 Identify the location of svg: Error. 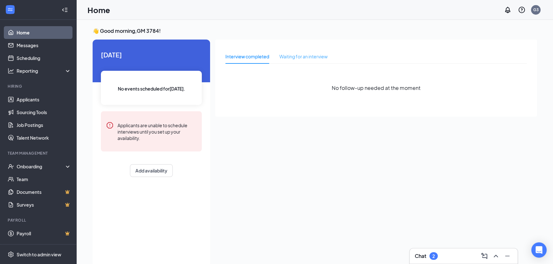
(110, 126).